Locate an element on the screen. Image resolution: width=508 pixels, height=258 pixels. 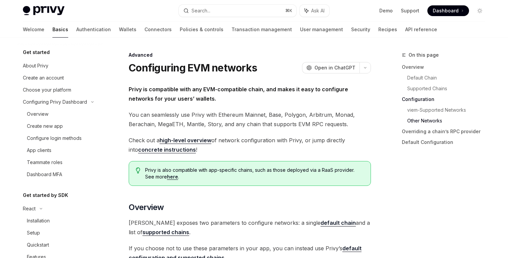
a: Wallets is located at coordinates (128, 30).